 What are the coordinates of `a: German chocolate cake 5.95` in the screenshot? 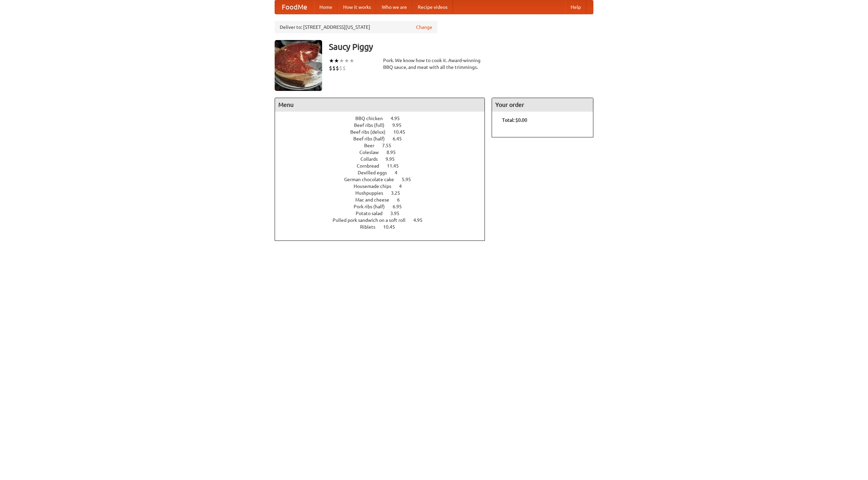 It's located at (383, 179).